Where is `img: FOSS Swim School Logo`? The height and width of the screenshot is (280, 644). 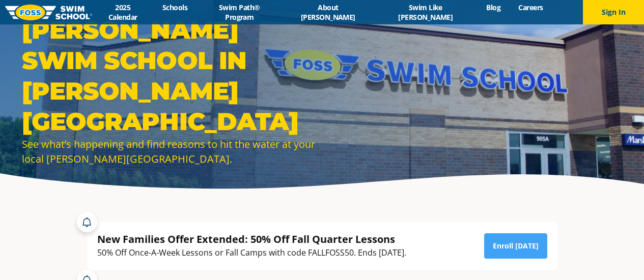
img: FOSS Swim School Logo is located at coordinates (49, 12).